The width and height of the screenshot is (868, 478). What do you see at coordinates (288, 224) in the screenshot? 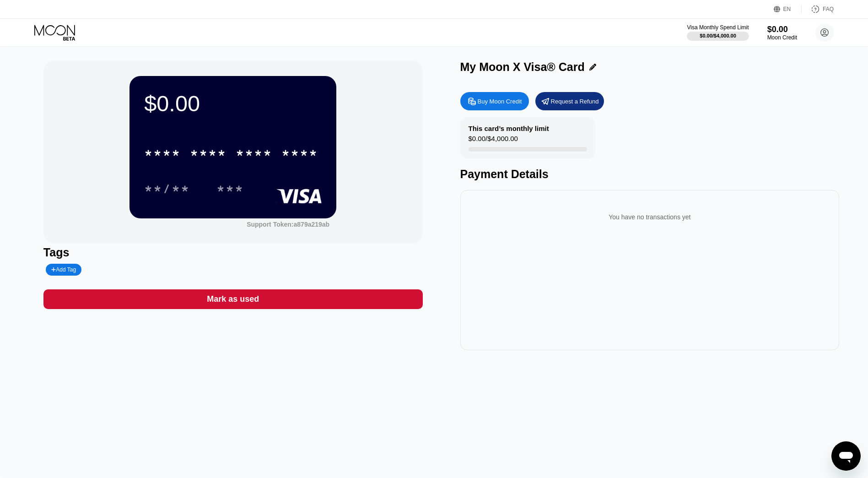
I see `div: Support Token:a879a219ab` at bounding box center [288, 224].